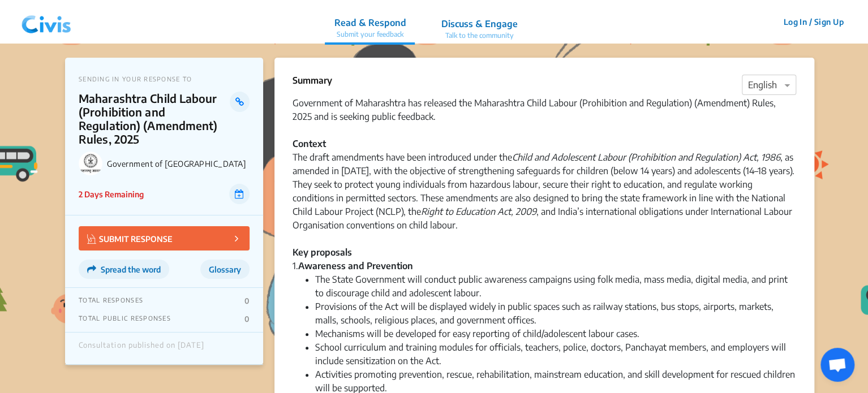  Describe the element at coordinates (313, 80) in the screenshot. I see `p: Summary` at that location.